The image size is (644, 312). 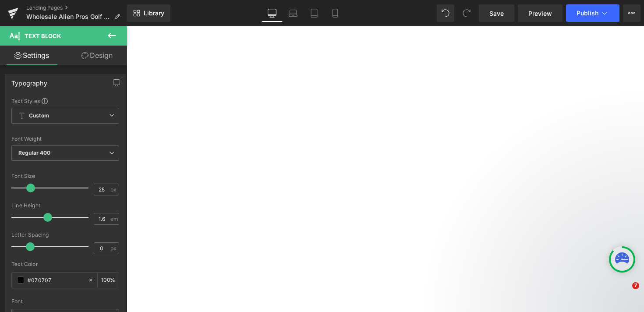 What do you see at coordinates (65, 101) in the screenshot?
I see `div: Text Styles` at bounding box center [65, 101].